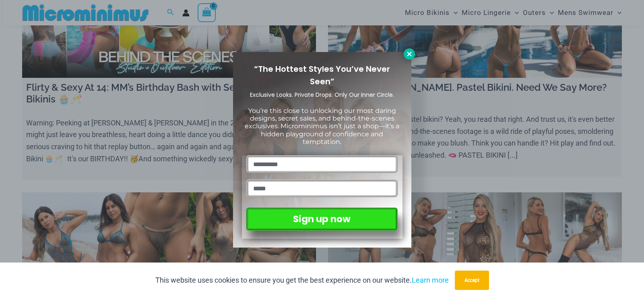  What do you see at coordinates (471, 280) in the screenshot?
I see `button: Accept` at bounding box center [471, 280].